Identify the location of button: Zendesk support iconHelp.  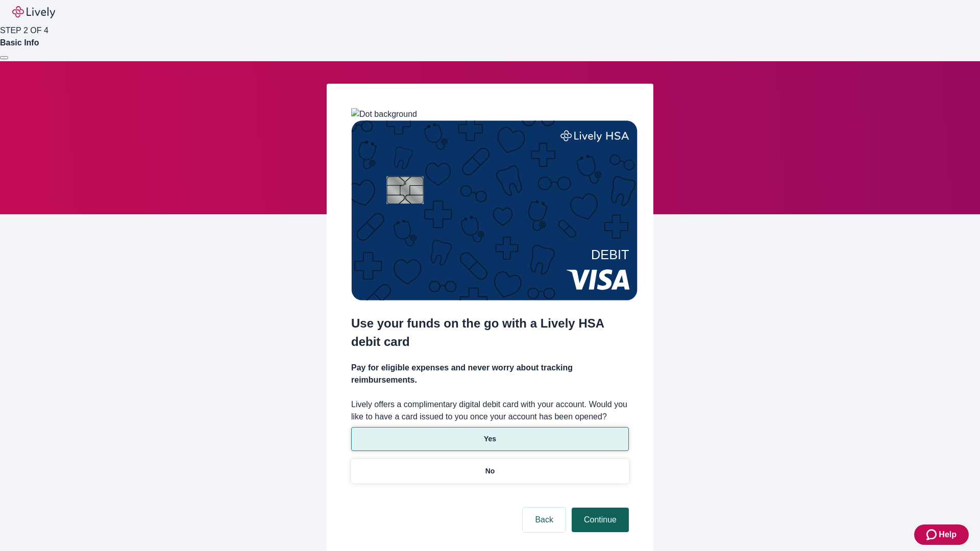
(941, 535).